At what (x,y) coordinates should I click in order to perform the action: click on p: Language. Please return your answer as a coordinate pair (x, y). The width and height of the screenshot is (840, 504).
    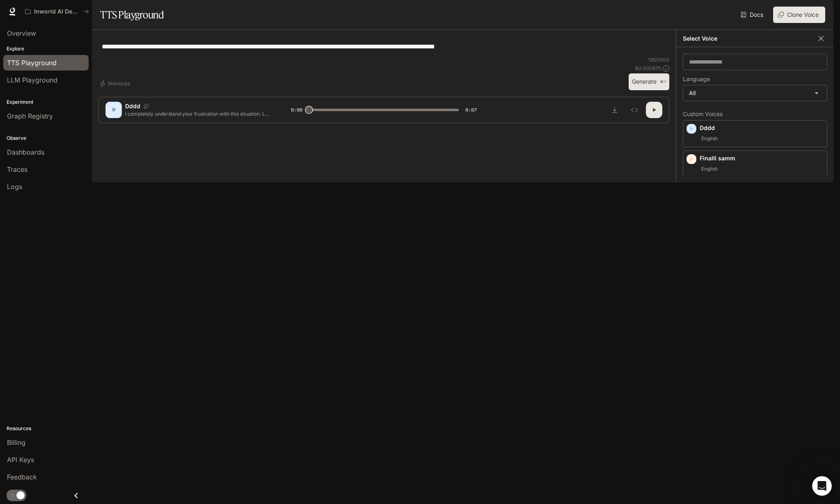
    Looking at the image, I should click on (696, 79).